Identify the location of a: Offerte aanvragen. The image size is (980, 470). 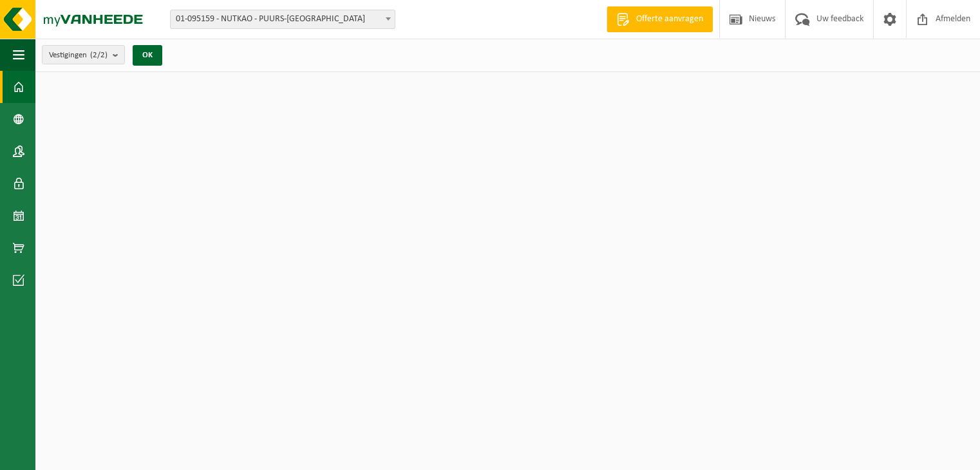
(659, 19).